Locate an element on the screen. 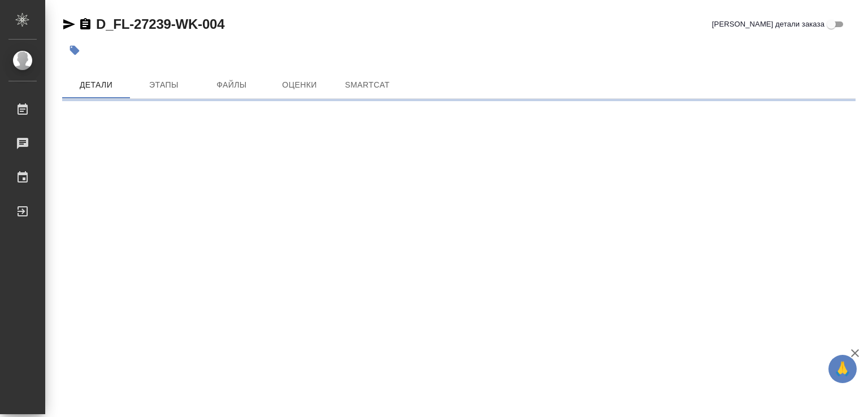 The width and height of the screenshot is (868, 417). span: Детали is located at coordinates (96, 85).